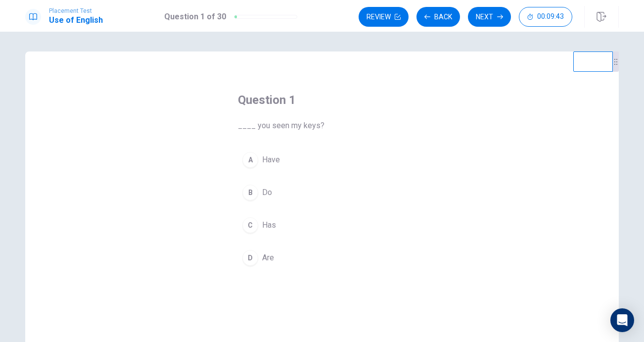 Image resolution: width=644 pixels, height=342 pixels. I want to click on div: D, so click(251, 258).